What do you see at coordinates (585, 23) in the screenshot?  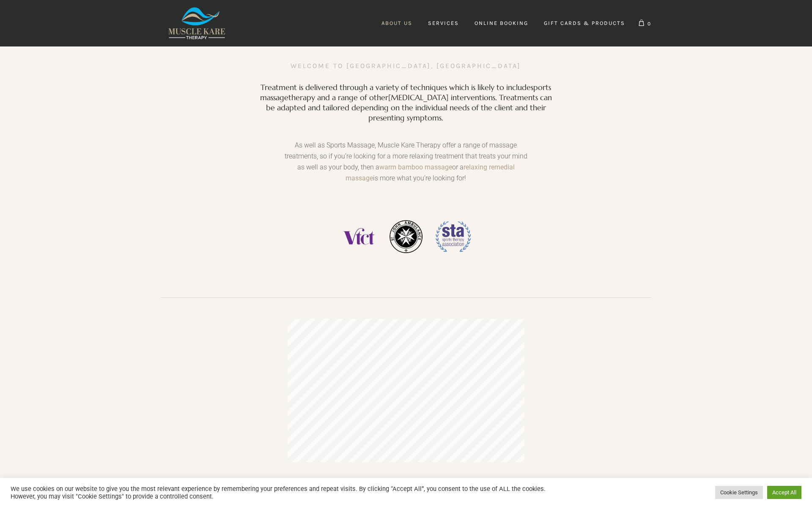 I see `span: Gift Cards & Products` at bounding box center [585, 23].